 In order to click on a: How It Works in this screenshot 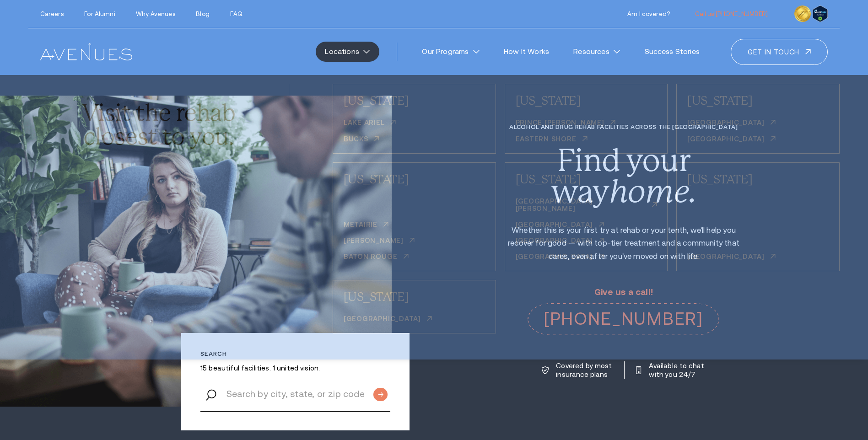, I will do `click(526, 52)`.